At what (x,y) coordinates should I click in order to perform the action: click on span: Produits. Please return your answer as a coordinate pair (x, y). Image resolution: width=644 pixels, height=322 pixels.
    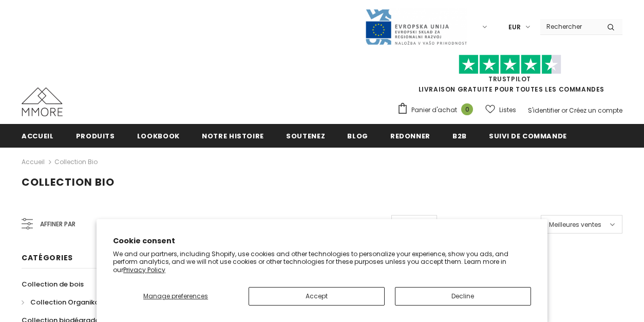
    Looking at the image, I should click on (96, 136).